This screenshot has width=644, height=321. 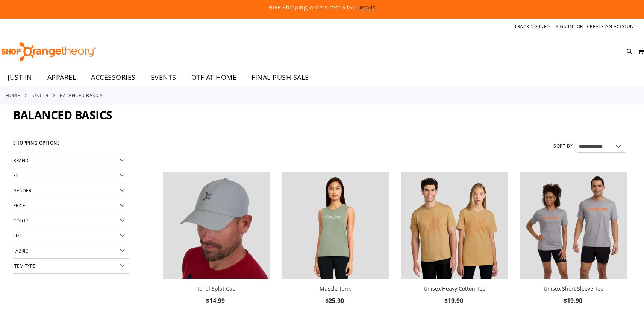 What do you see at coordinates (71, 236) in the screenshot?
I see `div: Size` at bounding box center [71, 236].